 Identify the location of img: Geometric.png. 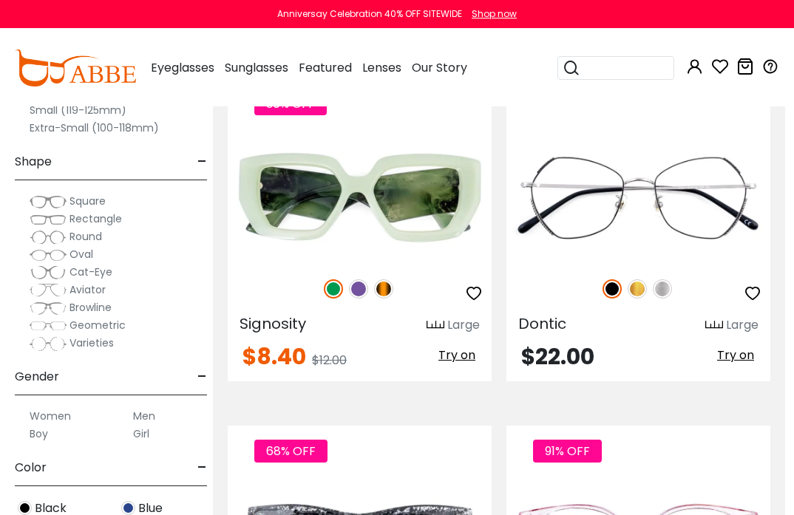
(48, 326).